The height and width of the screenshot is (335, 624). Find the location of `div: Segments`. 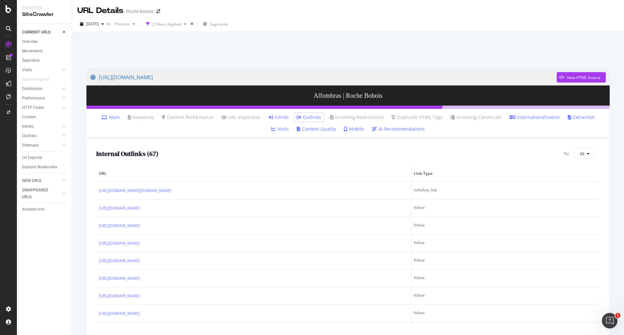

div: Segments is located at coordinates (31, 60).